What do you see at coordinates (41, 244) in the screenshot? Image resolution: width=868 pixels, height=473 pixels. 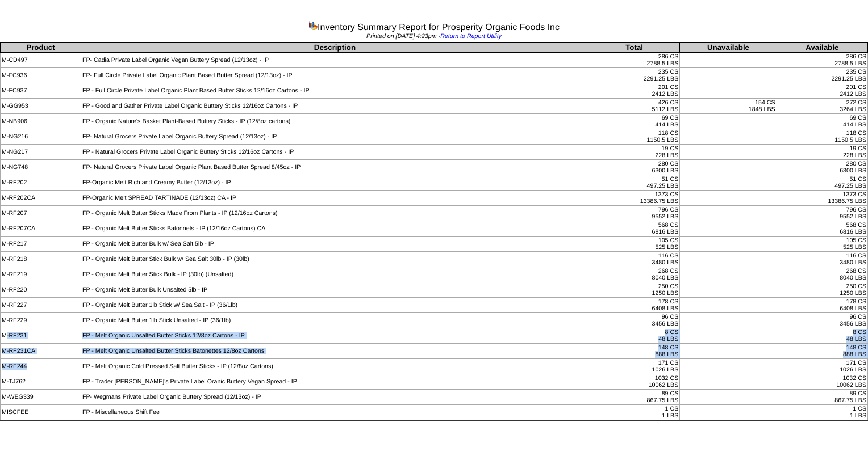 I see `td: M-RF217` at bounding box center [41, 244].